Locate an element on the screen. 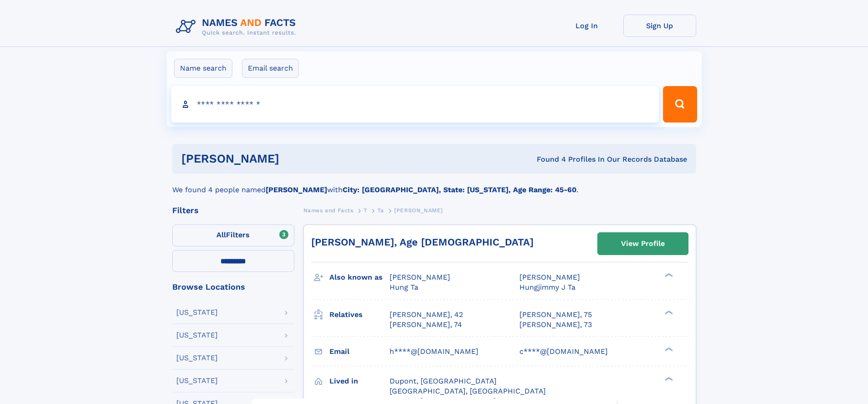  a: Log In is located at coordinates (587, 26).